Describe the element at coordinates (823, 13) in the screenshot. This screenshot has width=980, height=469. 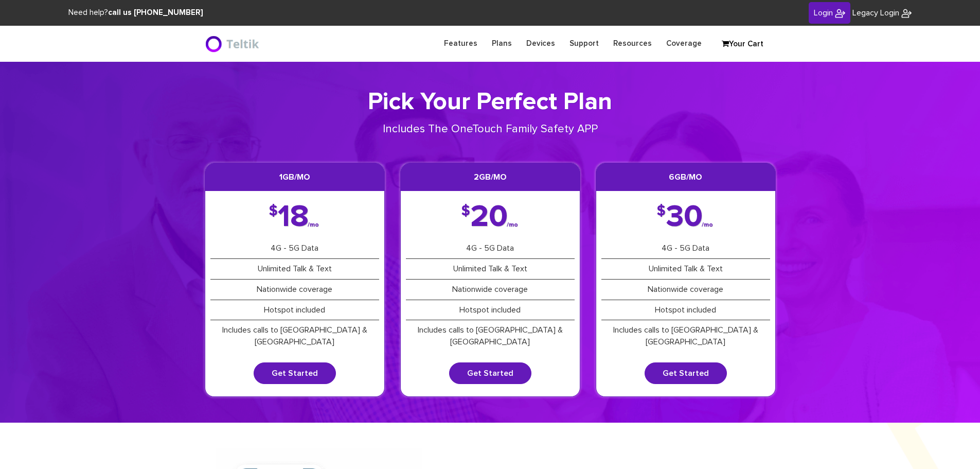
I see `span: Login` at that location.